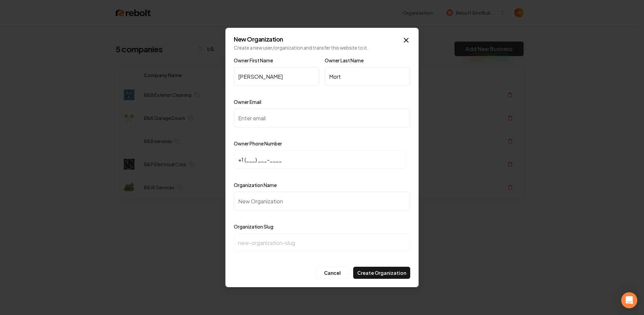 Image resolution: width=644 pixels, height=315 pixels. What do you see at coordinates (322, 201) in the screenshot?
I see `input: New Organization` at bounding box center [322, 201].